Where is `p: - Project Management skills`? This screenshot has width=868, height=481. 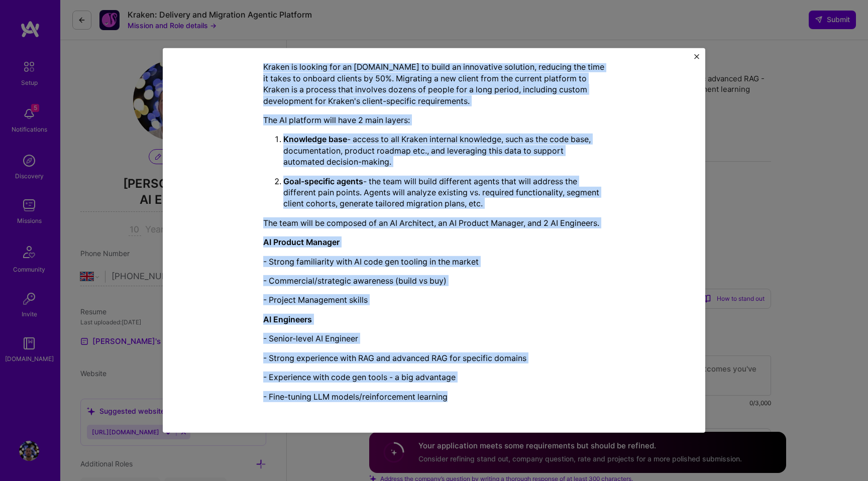
p: - Project Management skills is located at coordinates (434, 300).